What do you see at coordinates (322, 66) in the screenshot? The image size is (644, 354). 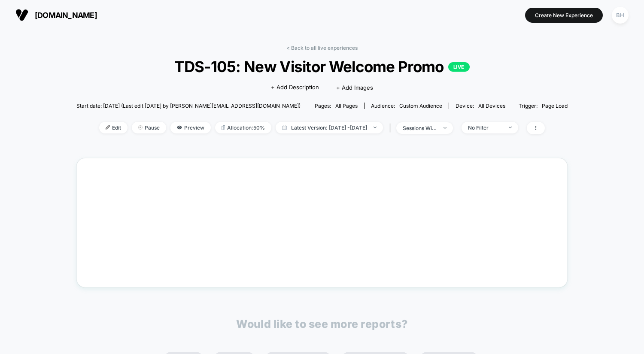 I see `span: TDS-105: New Visitor Welcome Promo` at bounding box center [322, 66].